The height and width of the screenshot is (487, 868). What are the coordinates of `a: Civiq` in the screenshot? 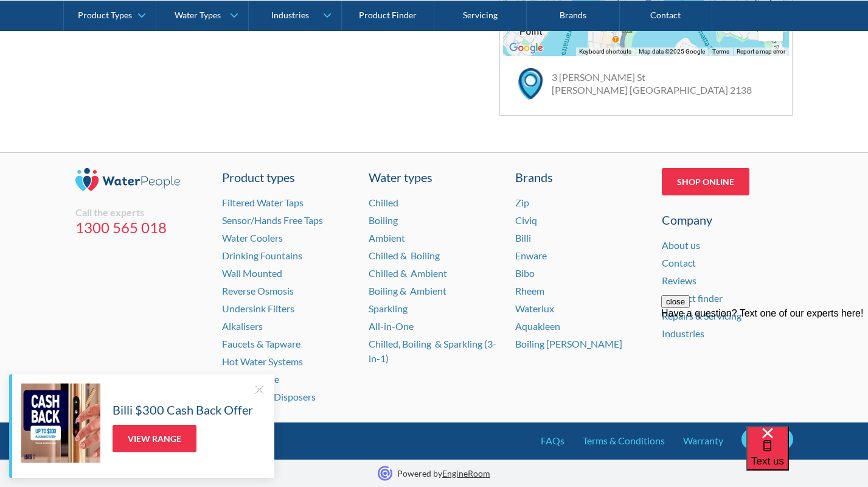 It's located at (526, 220).